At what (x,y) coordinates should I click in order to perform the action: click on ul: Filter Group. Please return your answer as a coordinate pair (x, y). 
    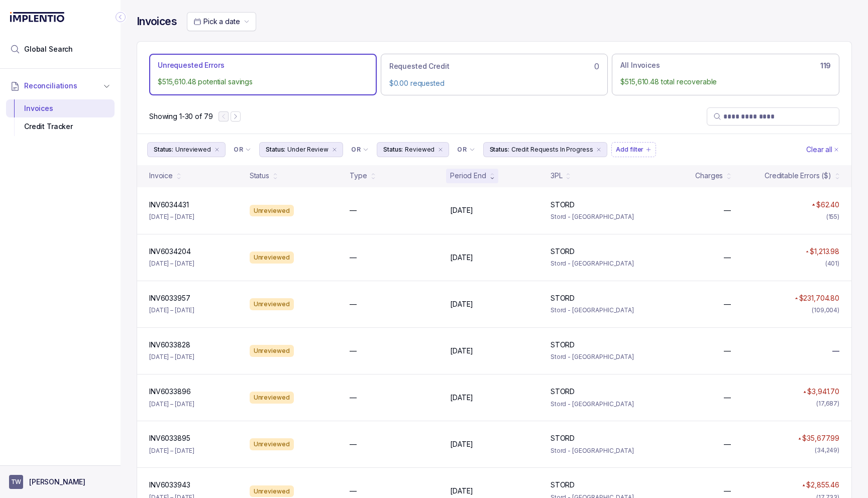
    Looking at the image, I should click on (476, 150).